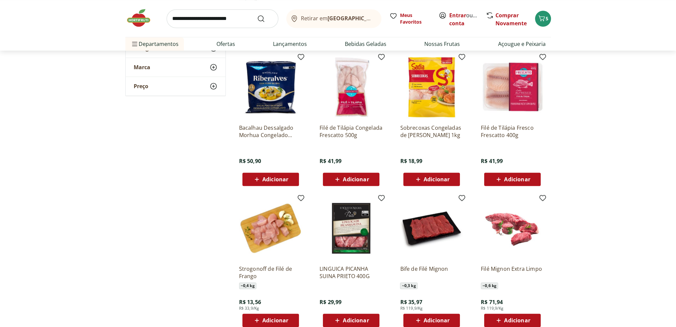 The height and width of the screenshot is (327, 676). I want to click on span: Departamentos, so click(155, 44).